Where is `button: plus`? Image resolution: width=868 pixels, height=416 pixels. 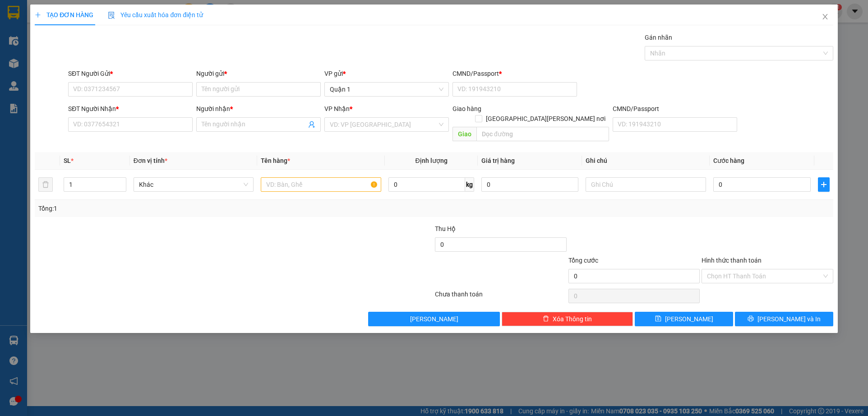 button: plus is located at coordinates (824, 184).